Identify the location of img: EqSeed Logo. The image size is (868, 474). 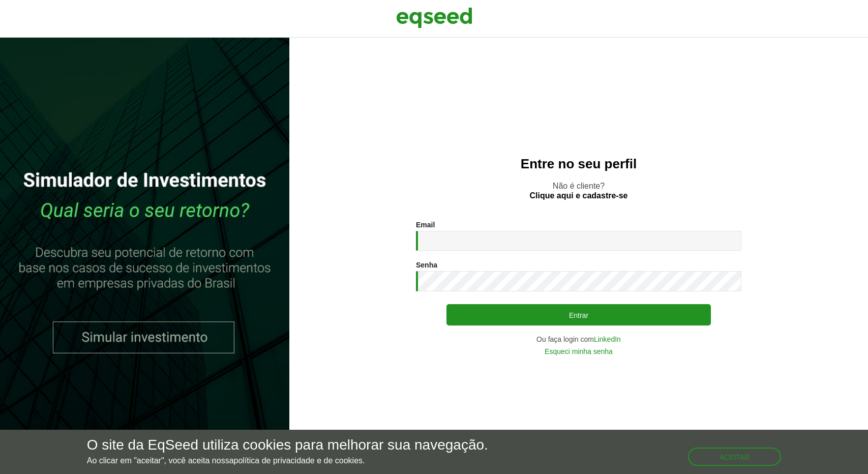
(434, 18).